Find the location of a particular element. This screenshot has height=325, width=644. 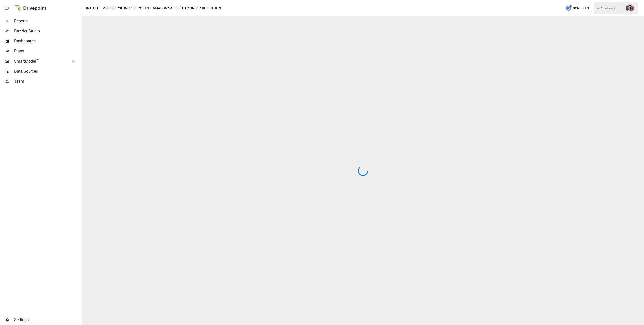

span: Reports is located at coordinates (47, 21).